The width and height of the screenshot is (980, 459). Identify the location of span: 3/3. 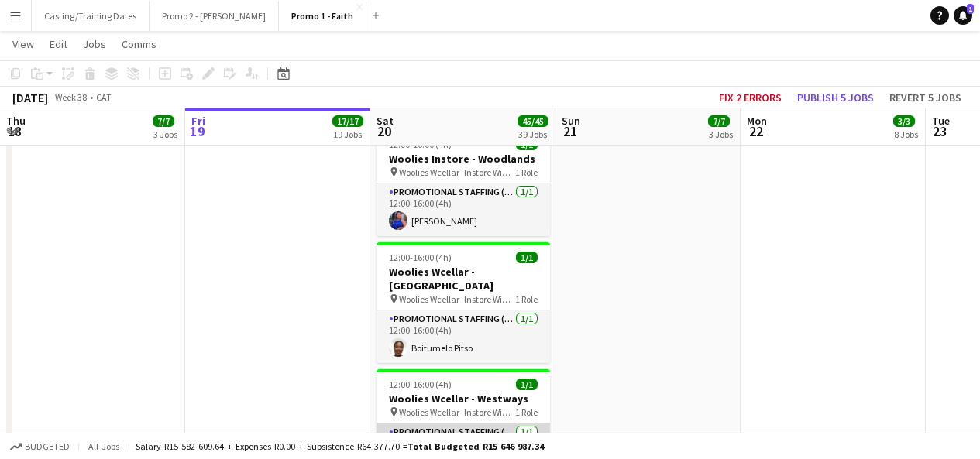
(904, 121).